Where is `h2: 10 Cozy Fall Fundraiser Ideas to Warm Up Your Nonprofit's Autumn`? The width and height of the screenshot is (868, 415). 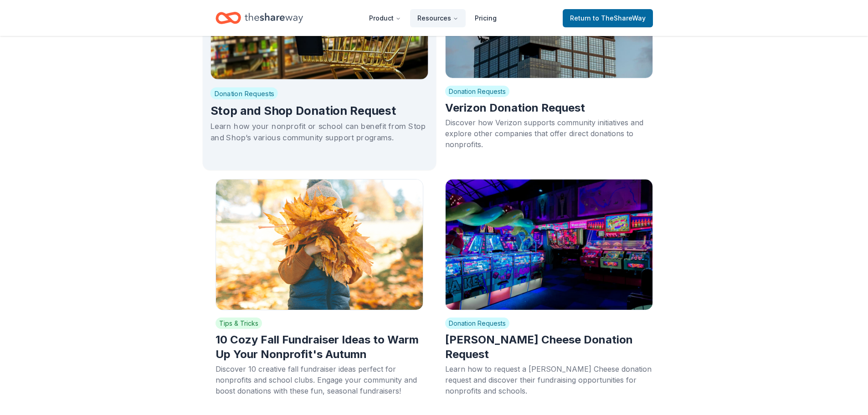 h2: 10 Cozy Fall Fundraiser Ideas to Warm Up Your Nonprofit's Autumn is located at coordinates (319, 347).